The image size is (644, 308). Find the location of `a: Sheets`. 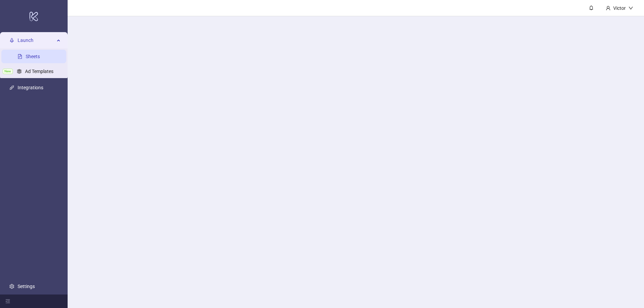

a: Sheets is located at coordinates (33, 57).